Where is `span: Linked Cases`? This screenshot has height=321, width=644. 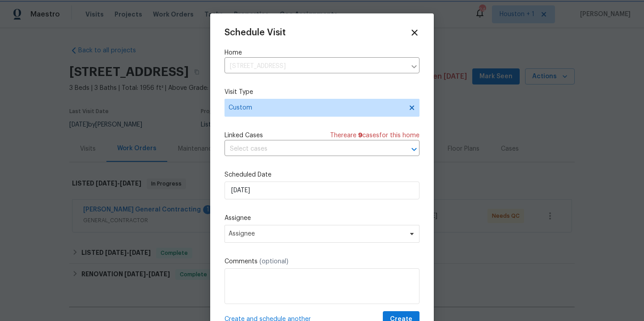
span: Linked Cases is located at coordinates (244, 135).